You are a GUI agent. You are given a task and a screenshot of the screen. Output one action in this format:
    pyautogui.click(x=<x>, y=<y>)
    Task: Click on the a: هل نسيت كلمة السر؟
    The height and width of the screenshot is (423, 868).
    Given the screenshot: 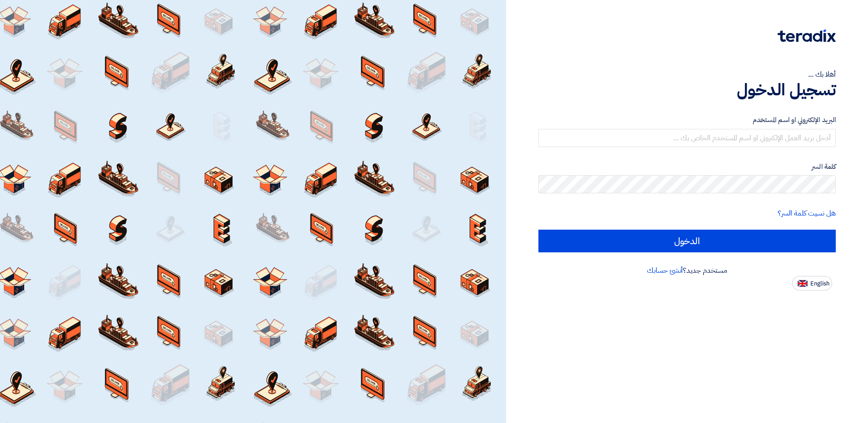 What is the action you would take?
    pyautogui.click(x=807, y=214)
    